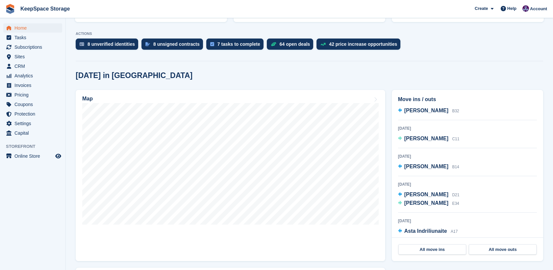  What do you see at coordinates (502, 249) in the screenshot?
I see `a: All move outs` at bounding box center [502, 249].